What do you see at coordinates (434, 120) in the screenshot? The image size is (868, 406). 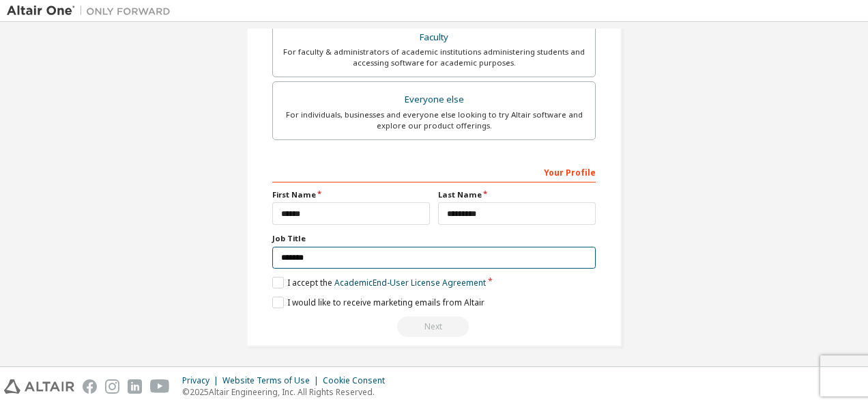 I see `div: For individuals, businesses and everyone else looking to try Altair software and explore our prod...` at bounding box center [434, 120].